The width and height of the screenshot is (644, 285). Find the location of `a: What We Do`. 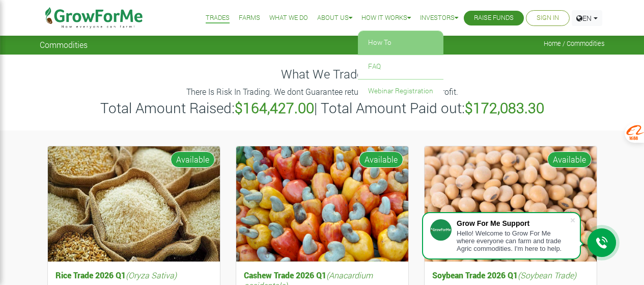

a: What We Do is located at coordinates (289, 18).